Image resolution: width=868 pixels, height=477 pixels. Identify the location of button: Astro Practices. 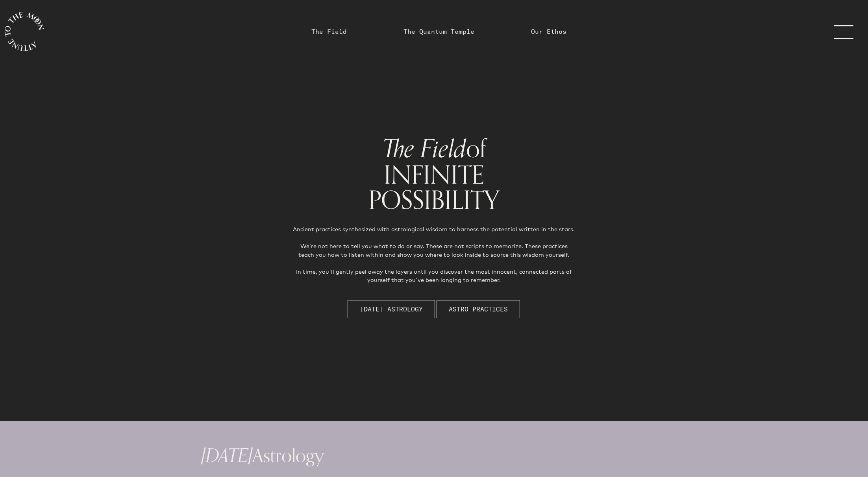
(478, 309).